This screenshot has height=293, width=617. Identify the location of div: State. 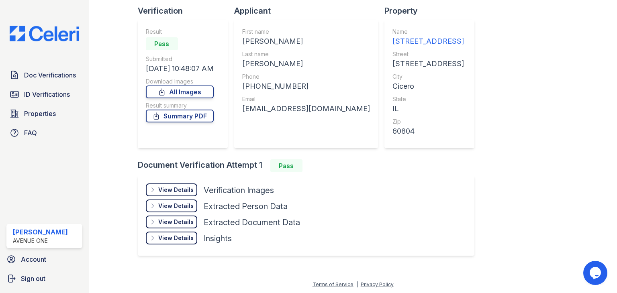
(428, 99).